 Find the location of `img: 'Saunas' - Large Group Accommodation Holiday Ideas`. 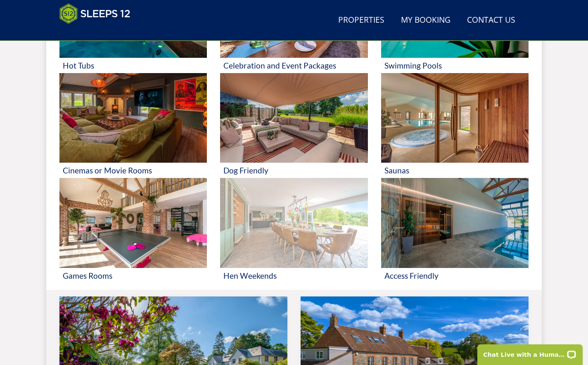

img: 'Saunas' - Large Group Accommodation Holiday Ideas is located at coordinates (454, 118).